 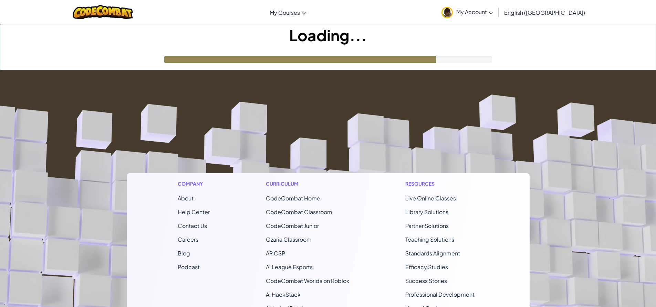 I want to click on a: AI League Esports, so click(x=289, y=267).